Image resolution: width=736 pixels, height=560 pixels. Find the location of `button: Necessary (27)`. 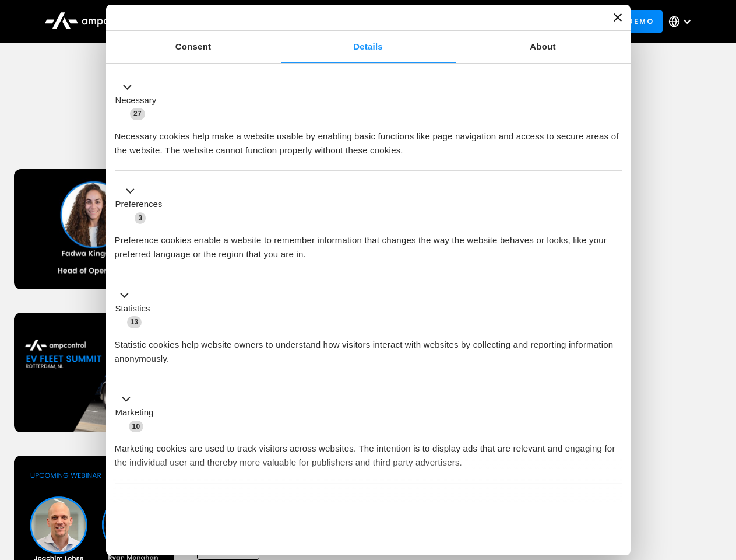

button: Necessary (27) is located at coordinates (139, 100).